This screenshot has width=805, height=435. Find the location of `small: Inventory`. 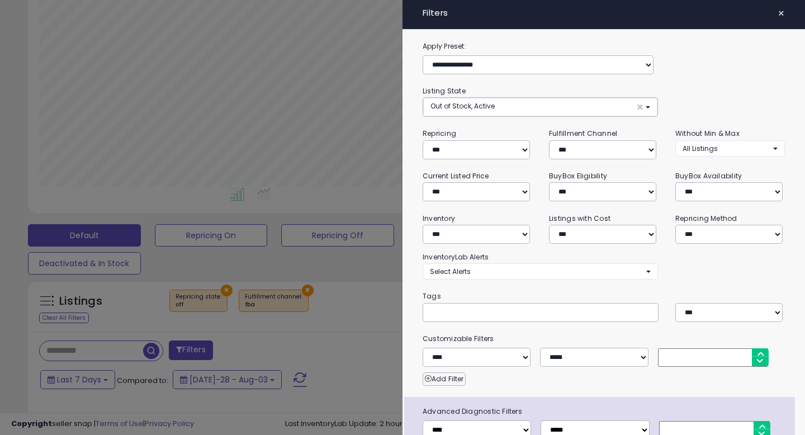

small: Inventory is located at coordinates (439, 218).